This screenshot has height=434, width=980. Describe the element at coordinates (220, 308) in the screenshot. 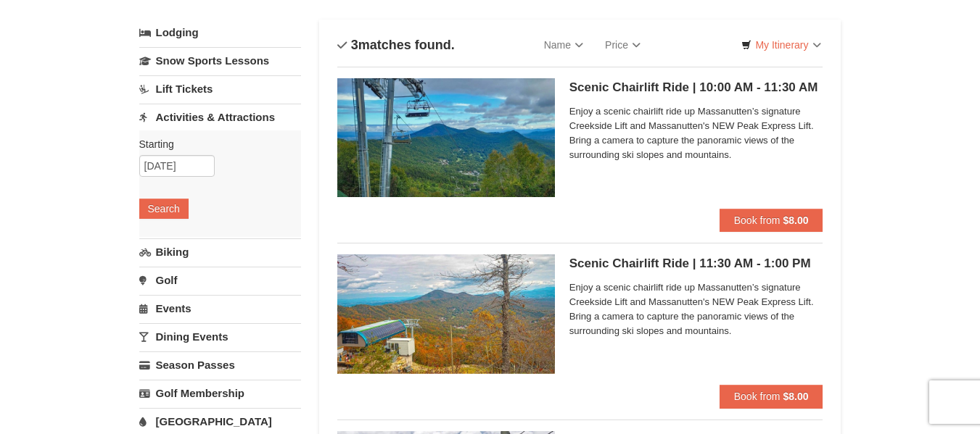

I see `a: Events` at that location.